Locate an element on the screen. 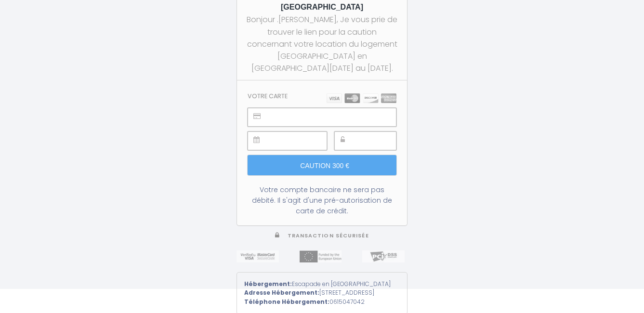 The height and width of the screenshot is (313, 644). strong: Adresse Hébergement: is located at coordinates (282, 293).